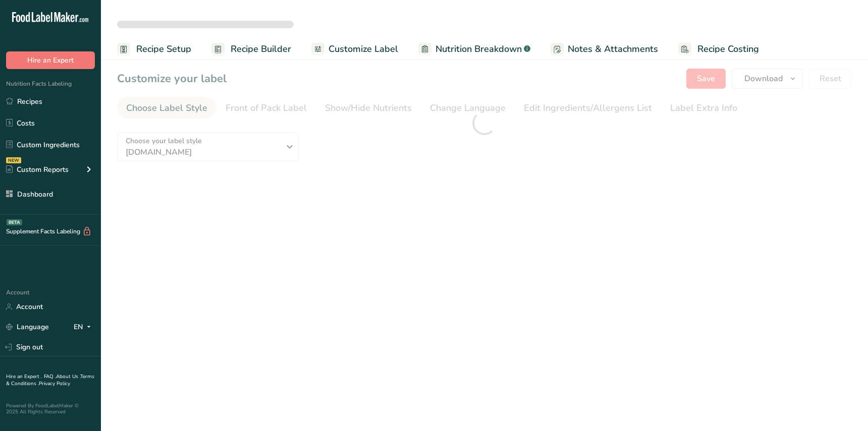  What do you see at coordinates (51, 409) in the screenshot?
I see `div: Powered By FoodLabelMaker © 2025 All Rights Reserved` at bounding box center [51, 409].